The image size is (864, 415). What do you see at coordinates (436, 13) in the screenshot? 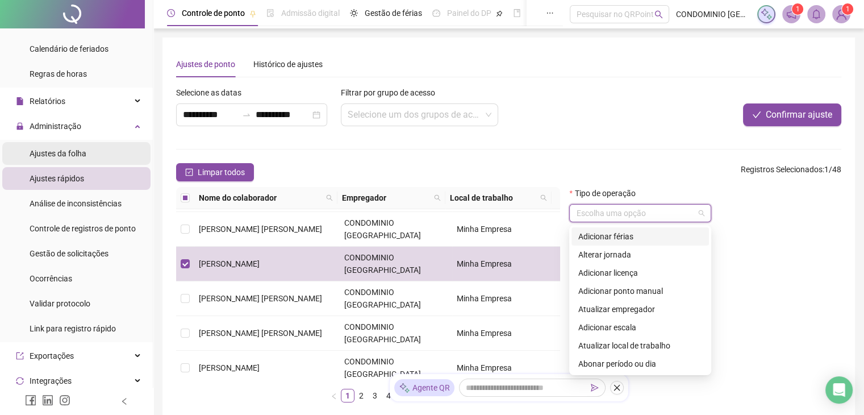
I see `span: dashboard` at bounding box center [436, 13].